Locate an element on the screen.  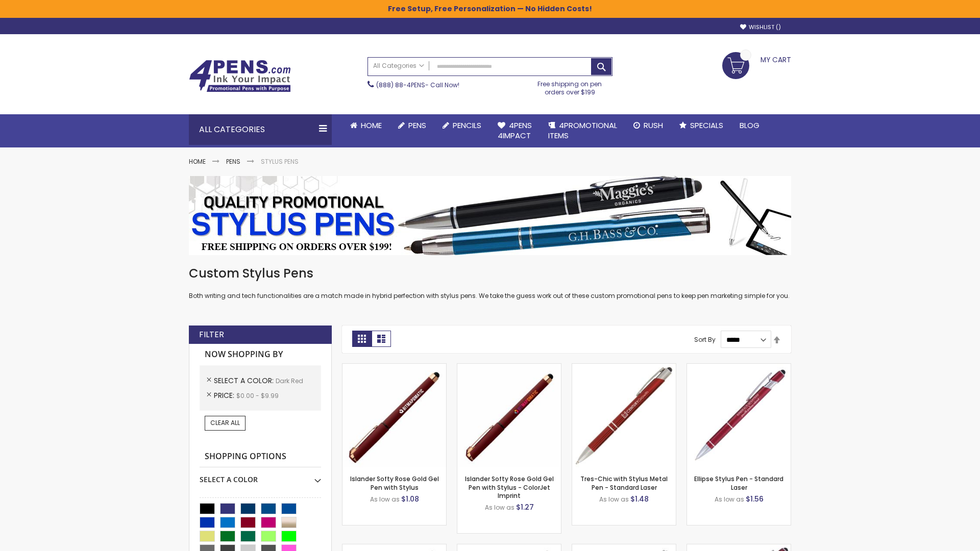
a: Tres-Chic with Stylus Metal Pen - Standard Laser is located at coordinates (624, 483).